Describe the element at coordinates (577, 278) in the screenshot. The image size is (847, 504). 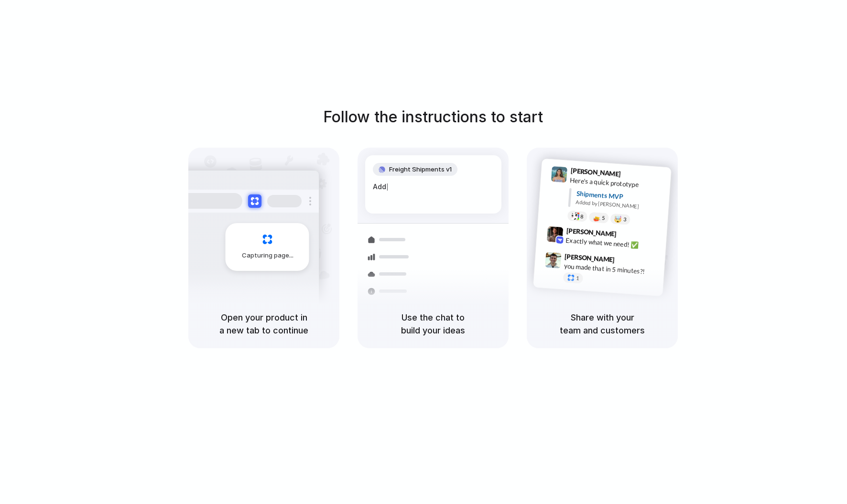
I see `span: 1` at that location.